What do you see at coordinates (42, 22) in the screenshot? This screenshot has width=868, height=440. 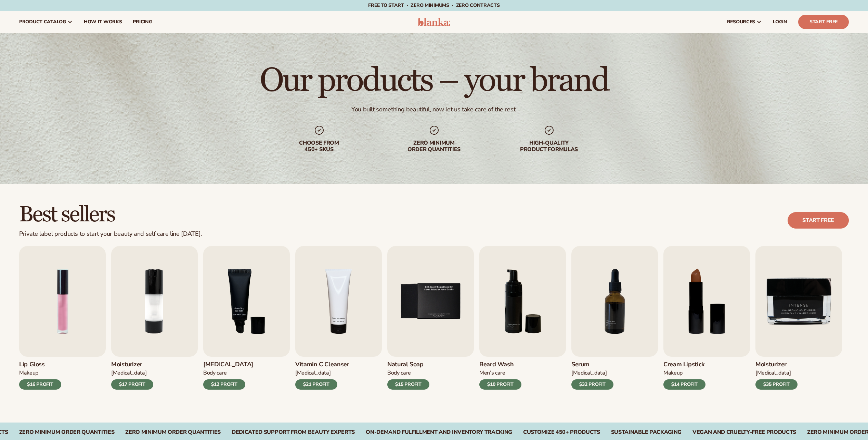 I see `span: product catalog` at bounding box center [42, 22].